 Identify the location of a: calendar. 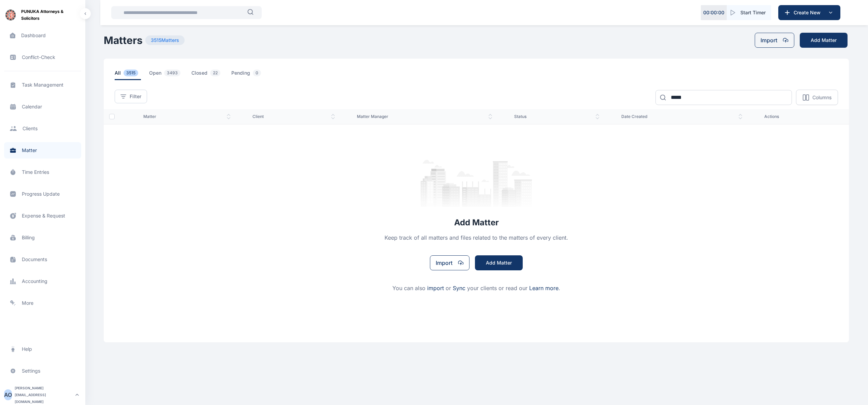
(43, 107).